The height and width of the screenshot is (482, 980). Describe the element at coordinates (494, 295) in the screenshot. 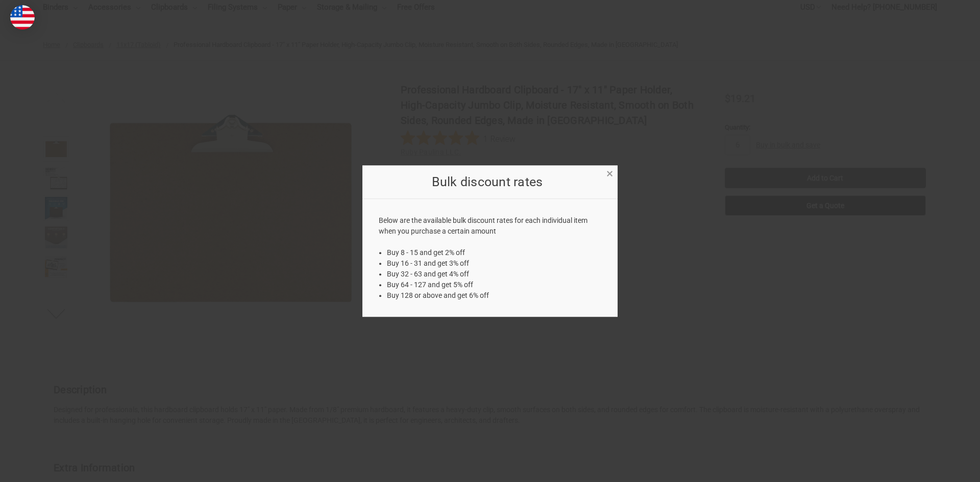

I see `li: Buy 128 or above and get 6% off` at that location.